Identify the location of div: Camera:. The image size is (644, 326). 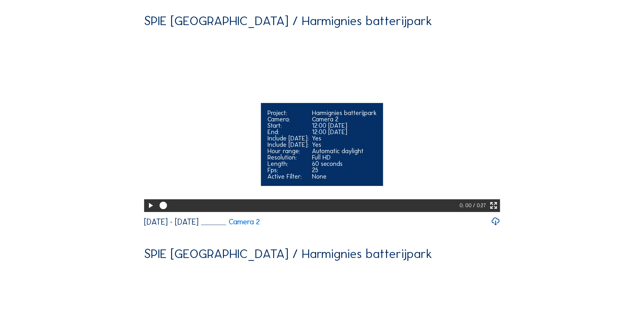
(288, 119).